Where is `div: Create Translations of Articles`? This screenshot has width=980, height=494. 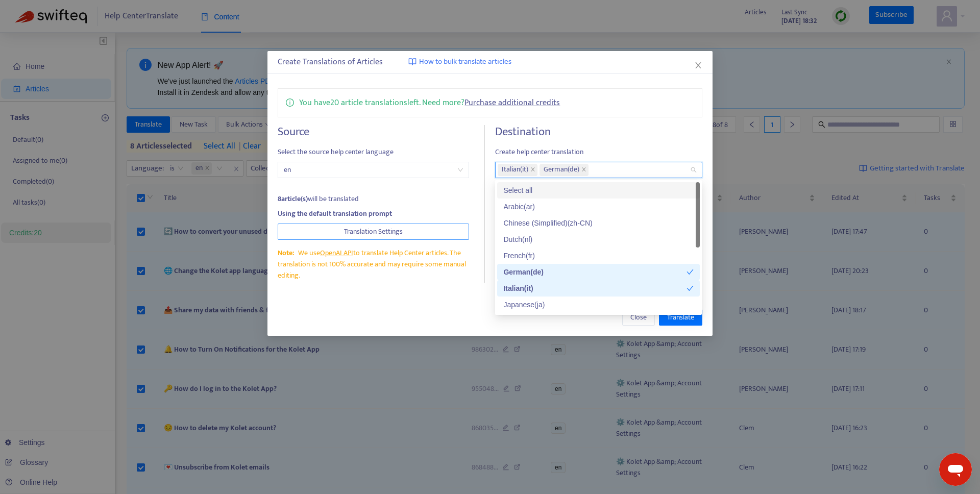 div: Create Translations of Articles is located at coordinates (490, 62).